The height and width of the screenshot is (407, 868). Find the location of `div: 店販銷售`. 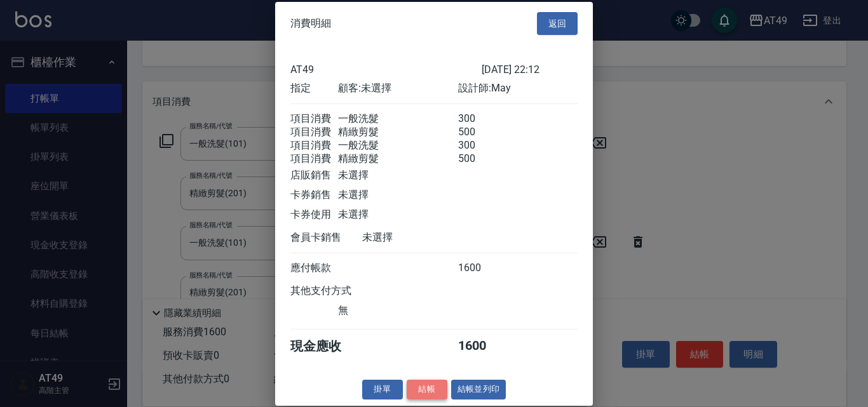

div: 店販銷售 is located at coordinates (314, 175).